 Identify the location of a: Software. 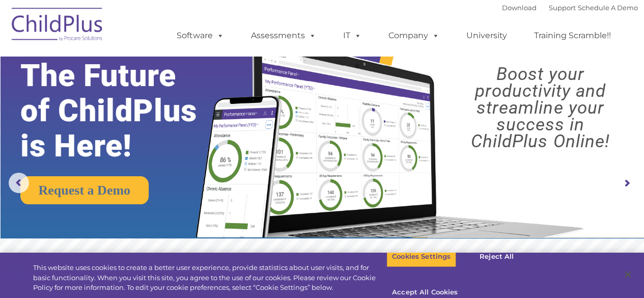
(200, 35).